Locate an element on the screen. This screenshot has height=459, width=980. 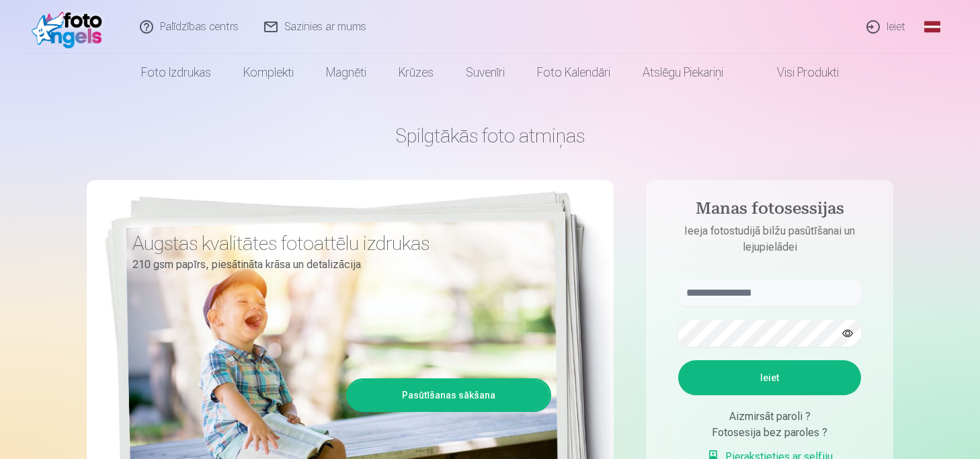
p: Ieeja fotostudijā bilžu pasūtīšanai un lejupielādei is located at coordinates (770, 239).